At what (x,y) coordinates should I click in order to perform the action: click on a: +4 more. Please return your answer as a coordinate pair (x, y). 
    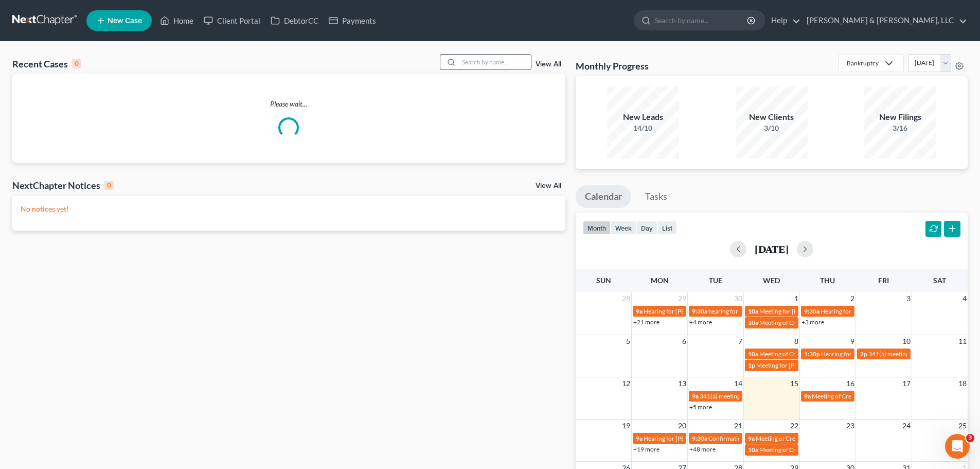
    Looking at the image, I should click on (701, 322).